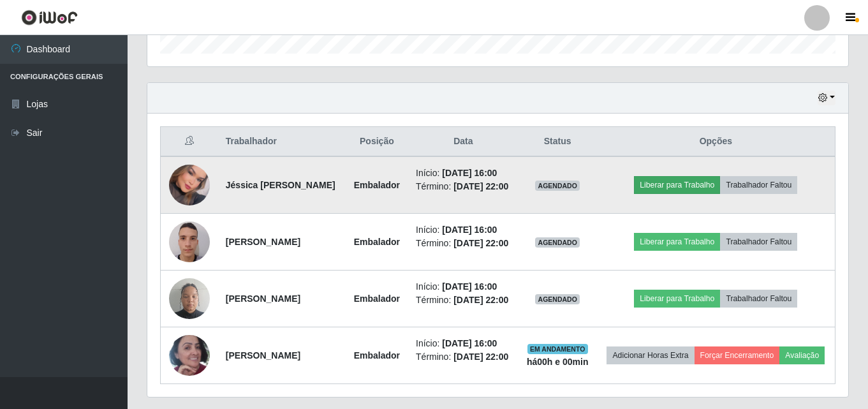  What do you see at coordinates (737, 355) in the screenshot?
I see `button: Forçar Encerramento` at bounding box center [737, 355].